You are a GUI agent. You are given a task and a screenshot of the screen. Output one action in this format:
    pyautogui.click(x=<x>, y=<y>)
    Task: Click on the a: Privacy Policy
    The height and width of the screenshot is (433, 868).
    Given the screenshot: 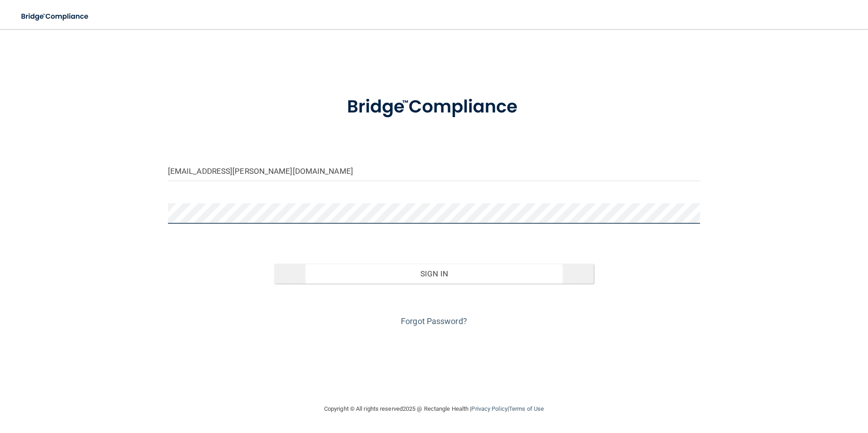 What is the action you would take?
    pyautogui.click(x=488, y=409)
    